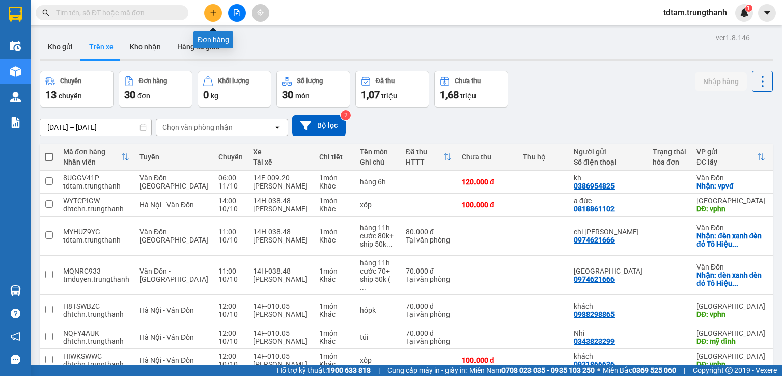 This screenshot has width=782, height=376. I want to click on div: cước 70+ ship 50k ( đtt cho lái xe ), so click(378, 279).